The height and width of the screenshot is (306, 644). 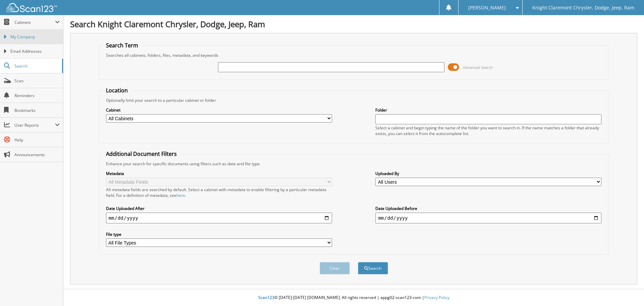 What do you see at coordinates (181, 195) in the screenshot?
I see `a: here` at bounding box center [181, 195].